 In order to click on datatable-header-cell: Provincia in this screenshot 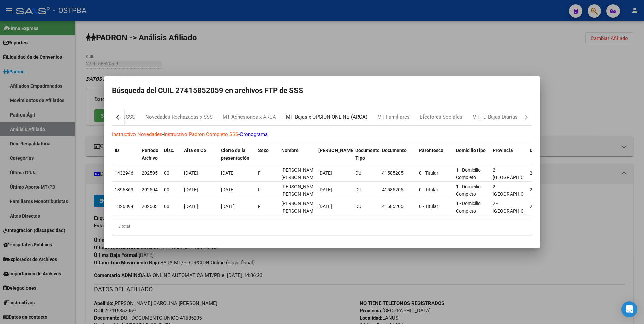, I will do `click(508, 154)`.